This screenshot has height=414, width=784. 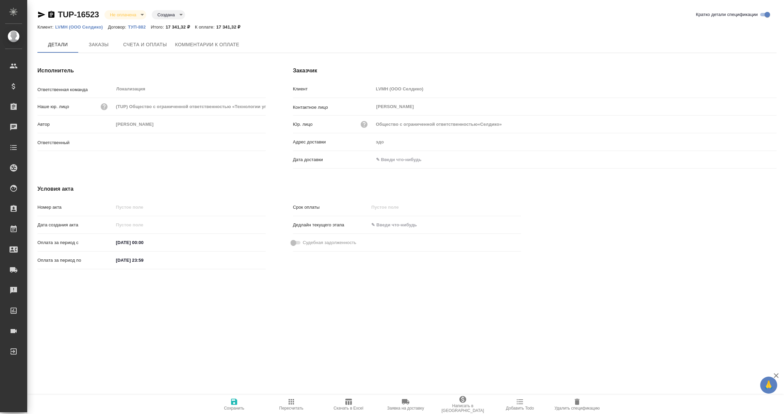 What do you see at coordinates (58, 45) in the screenshot?
I see `span: Детали` at bounding box center [58, 45].